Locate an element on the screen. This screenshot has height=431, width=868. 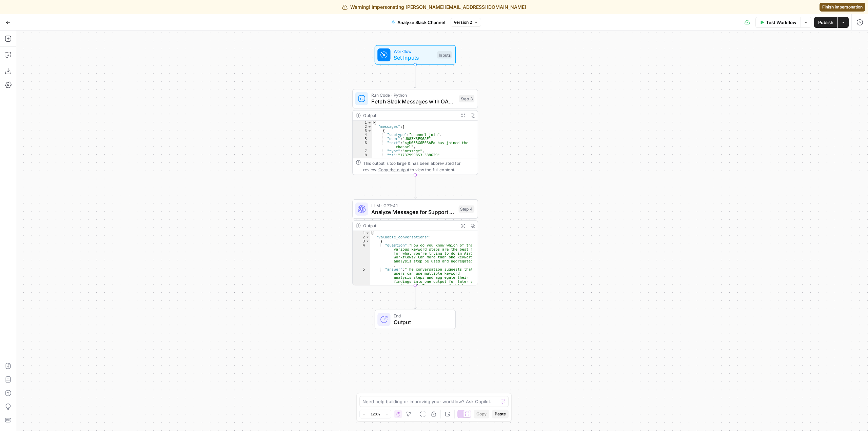
span: Fetch Slack Messages with OAuth is located at coordinates (413, 102).